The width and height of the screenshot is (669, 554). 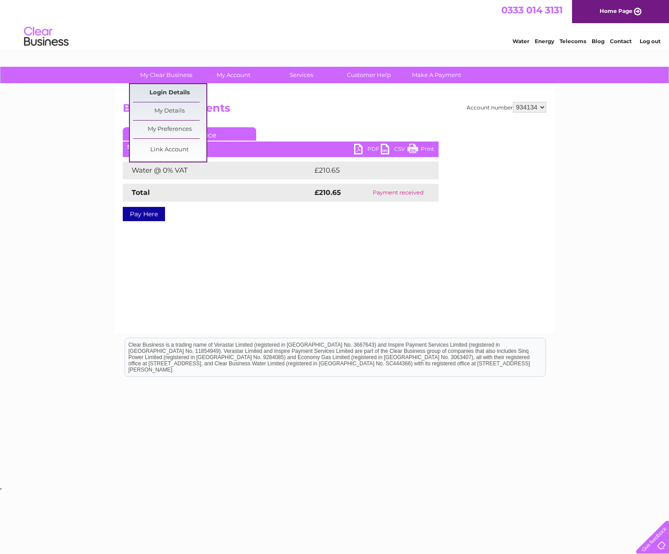 I want to click on td: Payment received, so click(x=398, y=193).